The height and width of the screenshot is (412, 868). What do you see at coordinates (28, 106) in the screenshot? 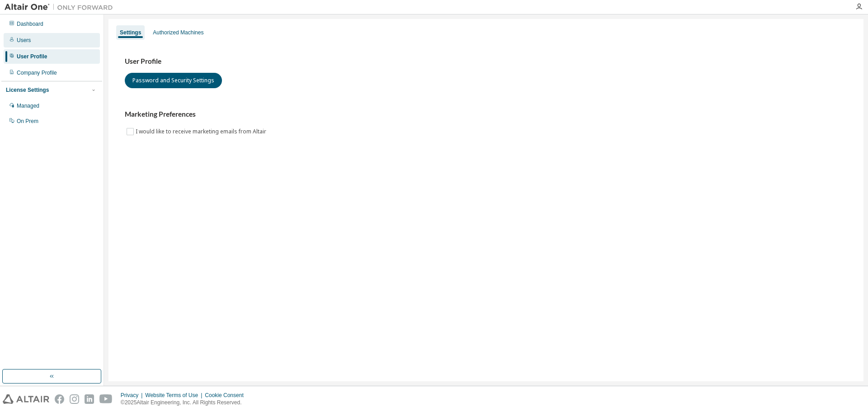
I see `div: Managed` at bounding box center [28, 106].